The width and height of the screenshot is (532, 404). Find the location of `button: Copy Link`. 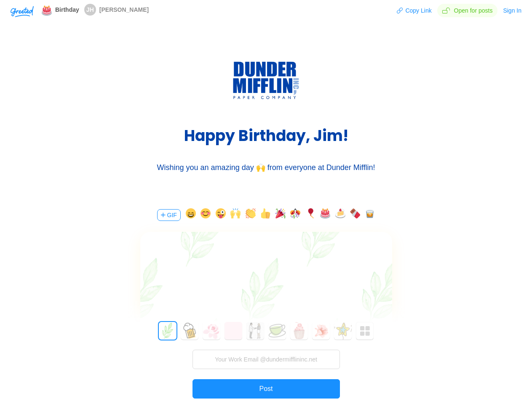

button: Copy Link is located at coordinates (414, 11).